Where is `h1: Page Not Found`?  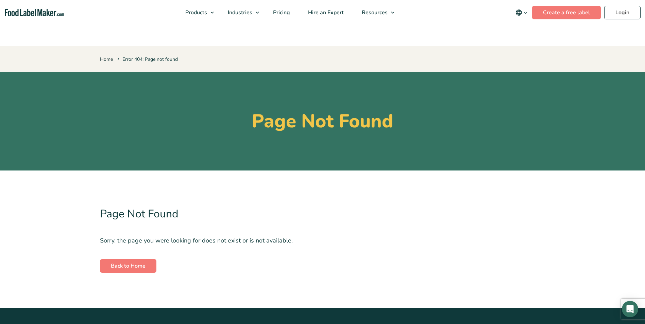 h1: Page Not Found is located at coordinates (323, 121).